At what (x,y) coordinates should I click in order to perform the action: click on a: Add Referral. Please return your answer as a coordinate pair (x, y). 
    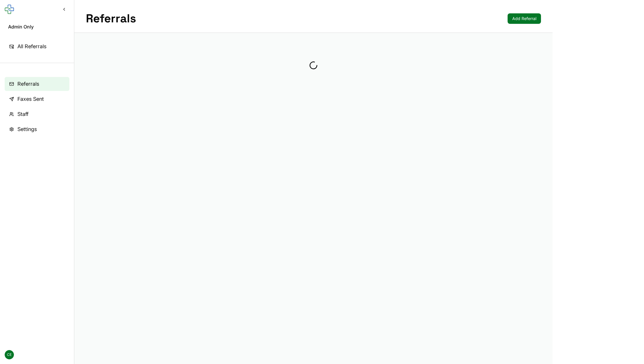
    Looking at the image, I should click on (524, 19).